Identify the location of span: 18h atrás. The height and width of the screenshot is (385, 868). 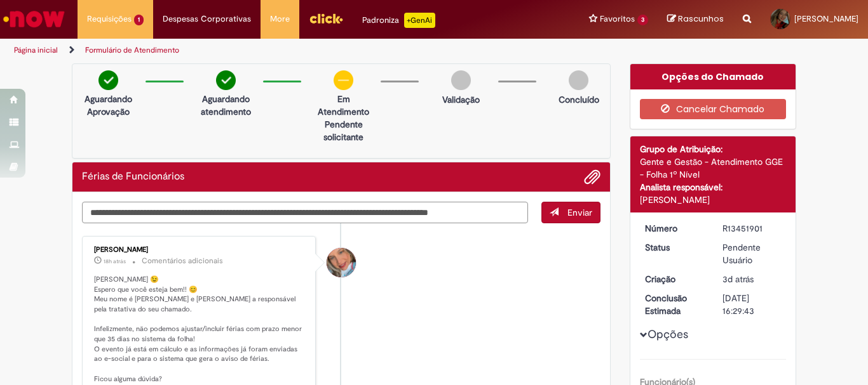
(115, 261).